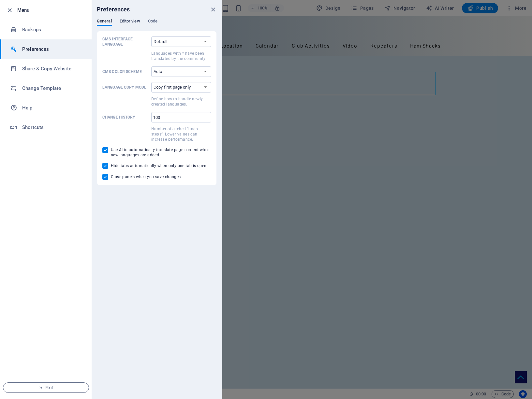  What do you see at coordinates (213, 9) in the screenshot?
I see `button: close` at bounding box center [213, 9].